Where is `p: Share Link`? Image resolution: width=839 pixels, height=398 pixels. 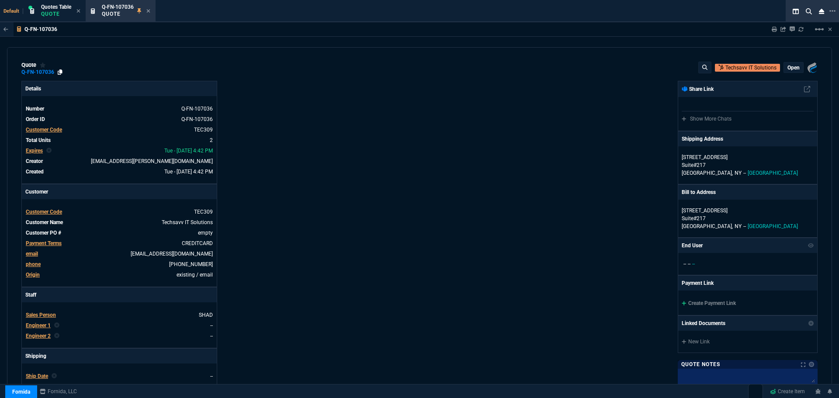 p: Share Link is located at coordinates (698, 89).